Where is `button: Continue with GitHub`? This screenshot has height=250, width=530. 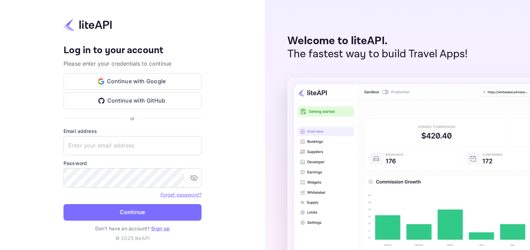
button: Continue with GitHub is located at coordinates (133, 101).